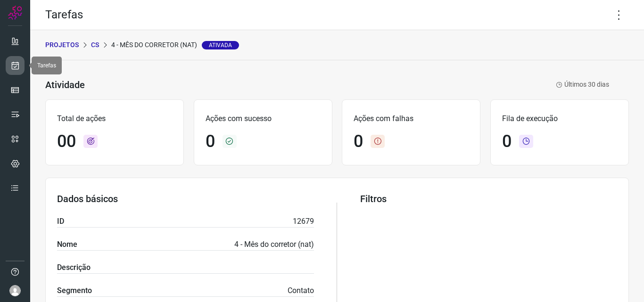  What do you see at coordinates (263, 118) in the screenshot?
I see `p: Ações com sucesso` at bounding box center [263, 118].